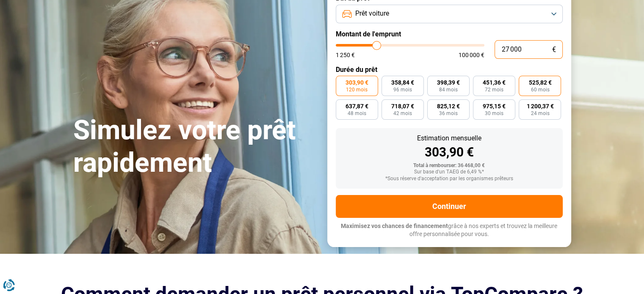  I want to click on div: 303,90 €, so click(449, 152).